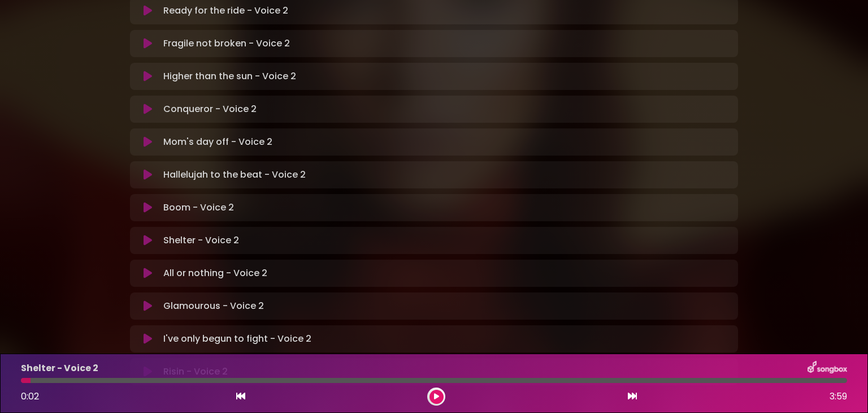  Describe the element at coordinates (235, 175) in the screenshot. I see `p: Hallelujah to the beat - Voice 2` at that location.